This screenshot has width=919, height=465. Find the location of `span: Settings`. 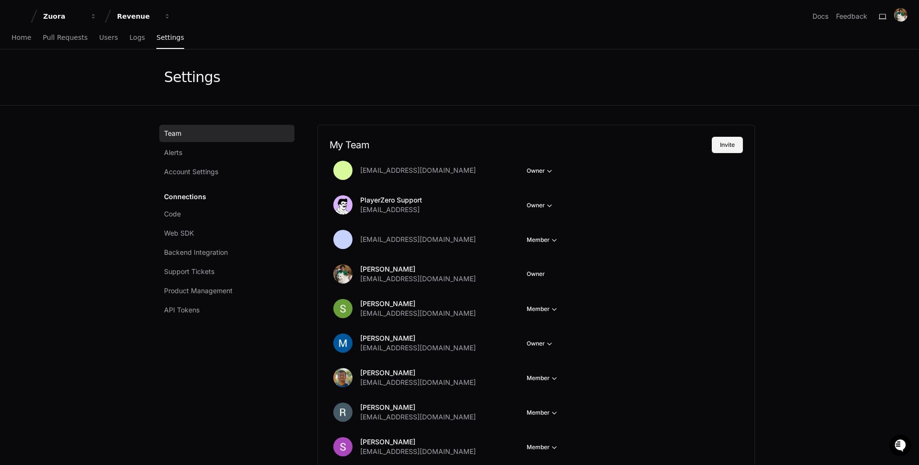

span: Settings is located at coordinates (170, 37).